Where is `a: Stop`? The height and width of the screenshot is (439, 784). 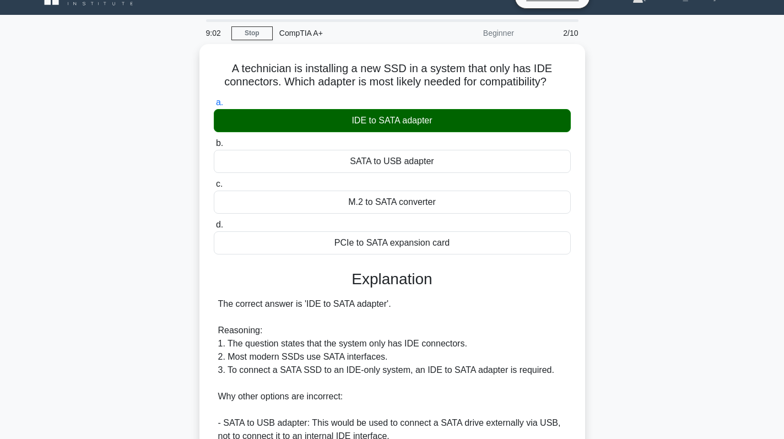 a: Stop is located at coordinates (252, 33).